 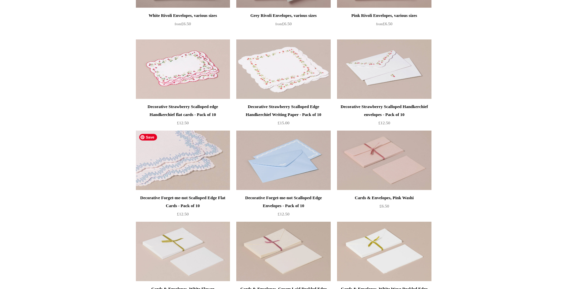 What do you see at coordinates (283, 207) in the screenshot?
I see `a: Decorative Forget-me-not Scalloped Edge Envelopes - Pack of 10 £12.50` at bounding box center [283, 207].